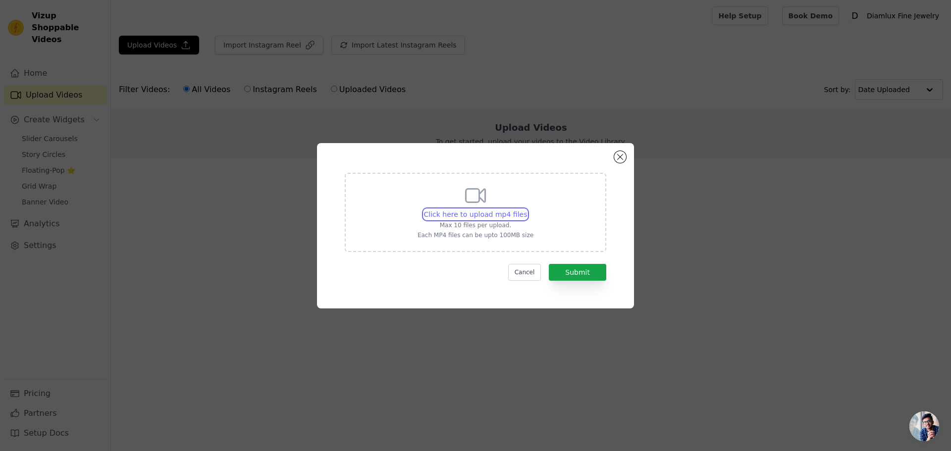 This screenshot has height=451, width=951. Describe the element at coordinates (620, 157) in the screenshot. I see `button: Close modal` at that location.